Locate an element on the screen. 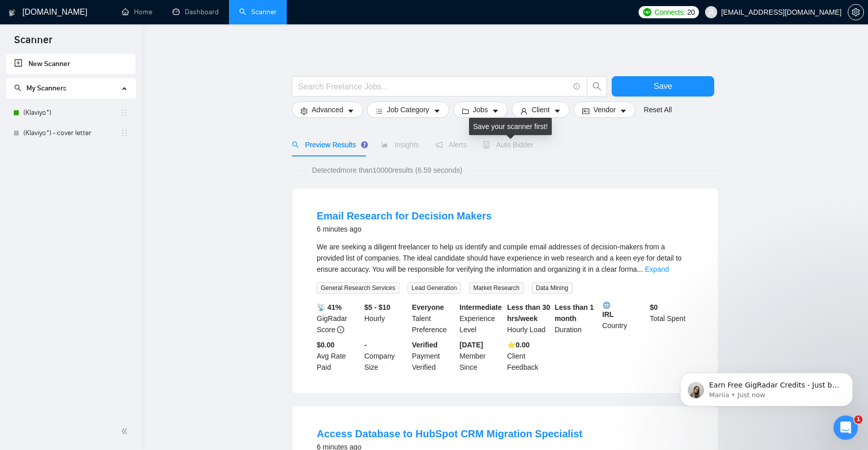 The image size is (868, 450). button: userClientcaret-down is located at coordinates (541, 110).